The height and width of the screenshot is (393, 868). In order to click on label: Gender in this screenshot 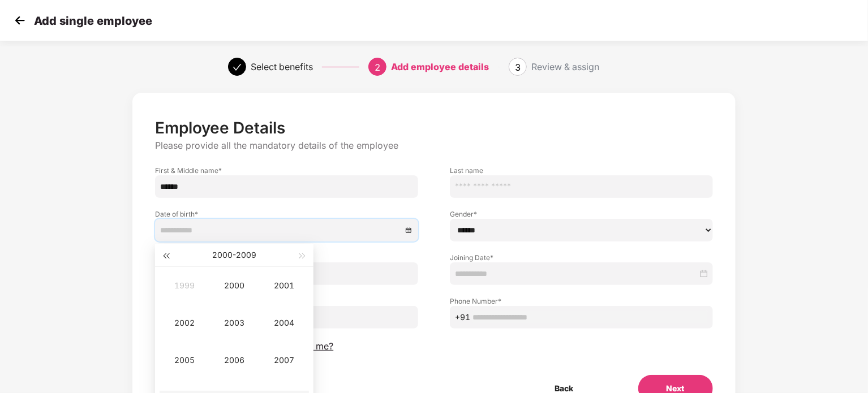, I will do `click(581, 213)`.